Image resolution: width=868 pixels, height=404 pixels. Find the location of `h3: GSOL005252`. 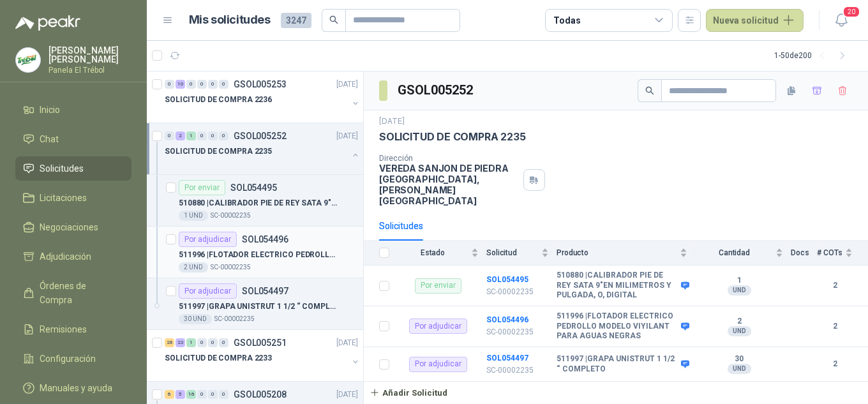

h3: GSOL005252 is located at coordinates (436, 90).